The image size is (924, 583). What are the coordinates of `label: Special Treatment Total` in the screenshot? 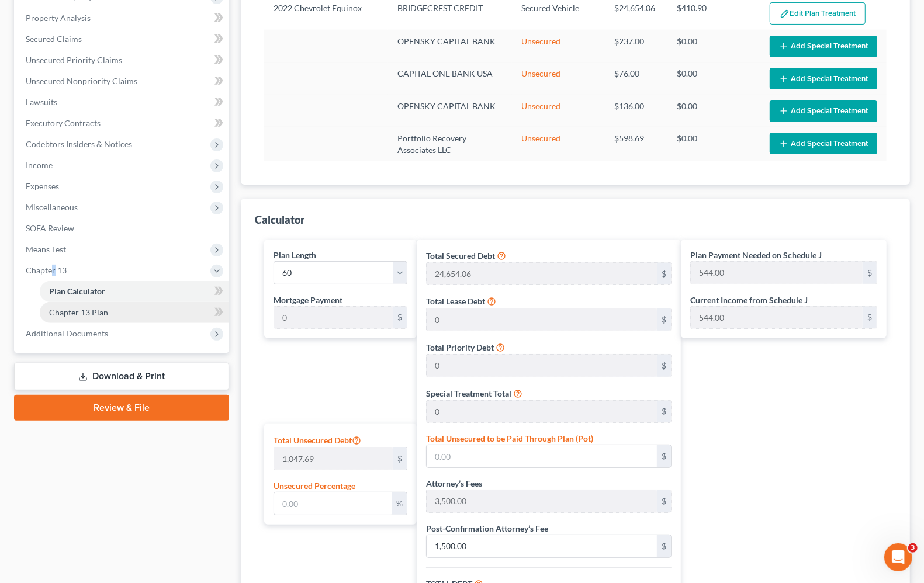 It's located at (469, 393).